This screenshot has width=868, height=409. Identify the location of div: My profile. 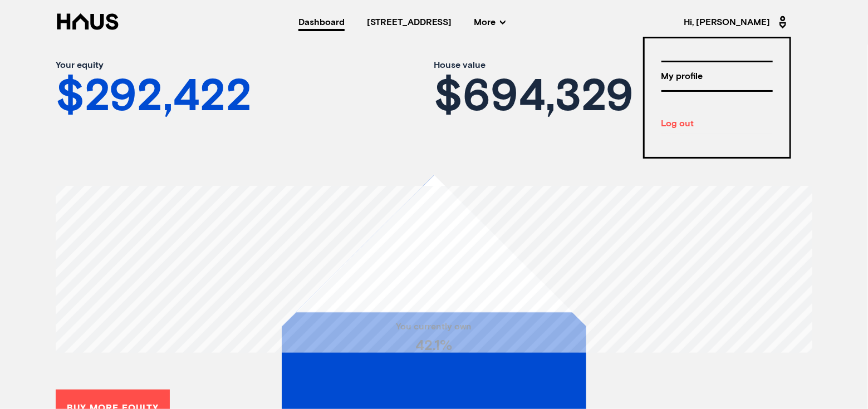
(717, 76).